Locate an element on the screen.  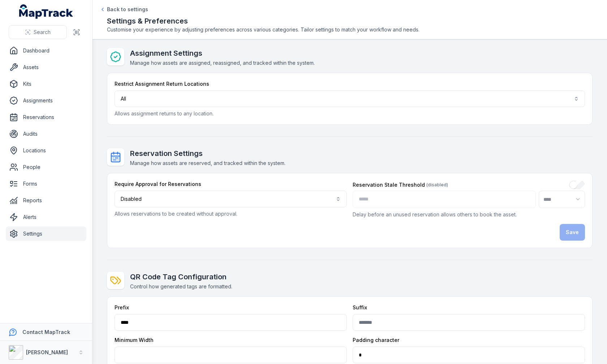
button: Disabled is located at coordinates (231, 199).